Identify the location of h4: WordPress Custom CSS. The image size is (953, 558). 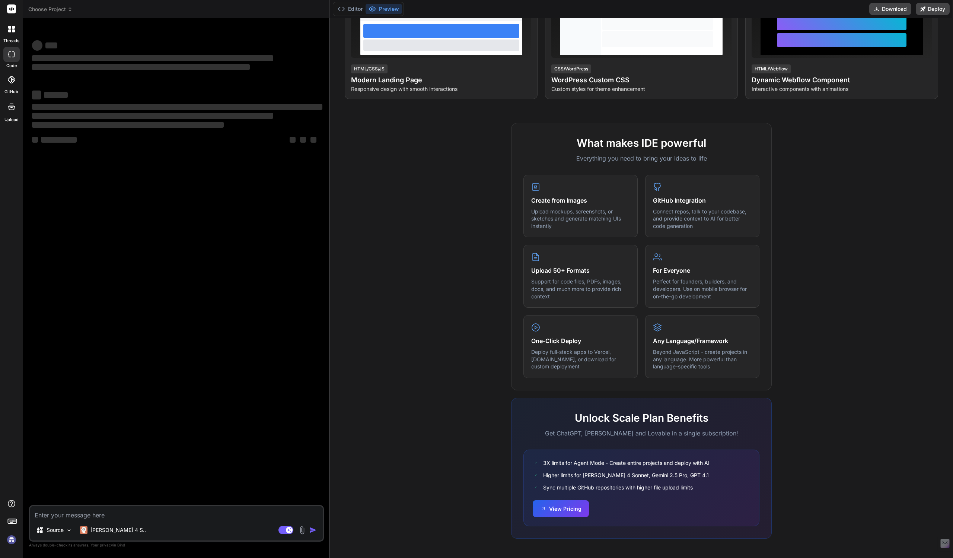
(641, 80).